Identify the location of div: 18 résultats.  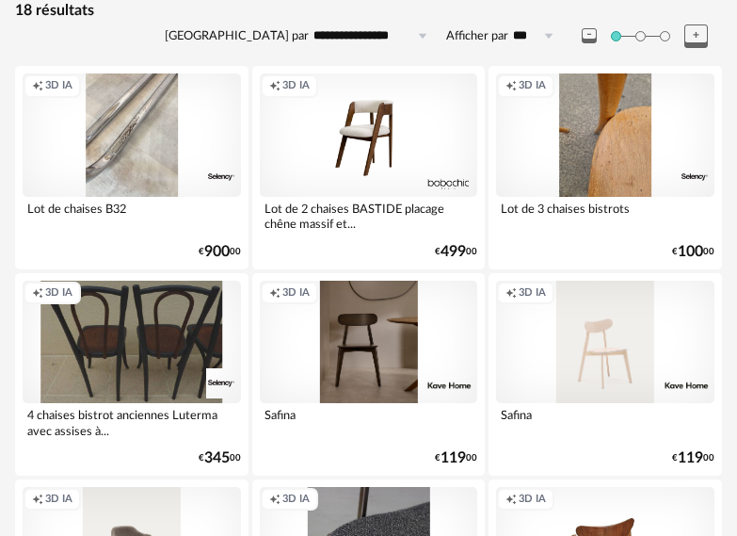
(368, 10).